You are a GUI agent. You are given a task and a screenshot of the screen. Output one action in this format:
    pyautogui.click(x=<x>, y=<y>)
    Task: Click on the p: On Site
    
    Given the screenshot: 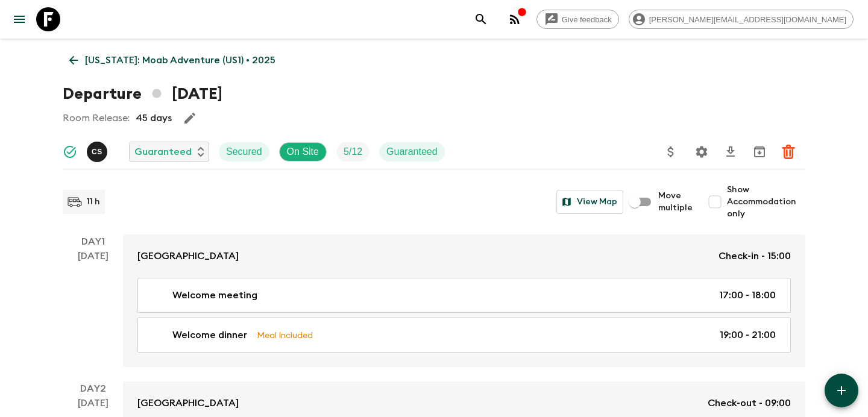 What is the action you would take?
    pyautogui.click(x=303, y=152)
    